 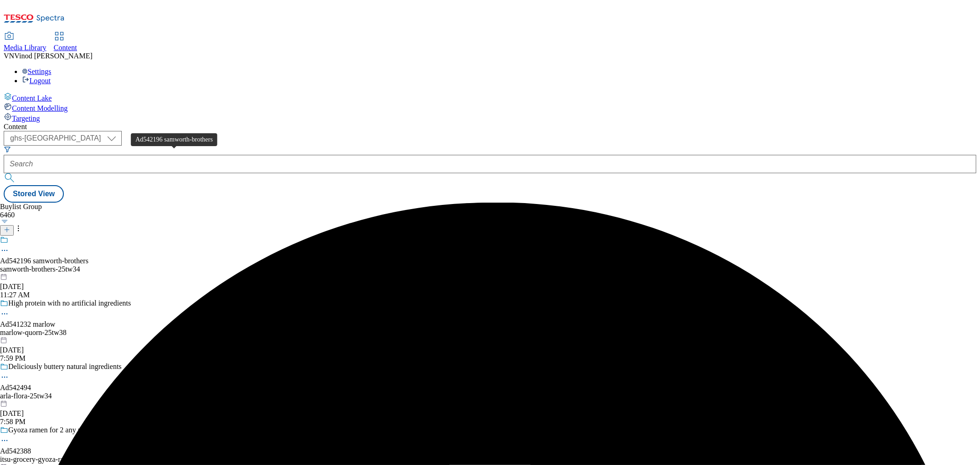 I want to click on div: High protein with no artificial ingredients, so click(x=70, y=303).